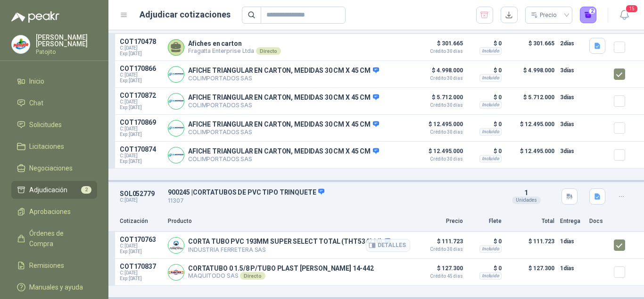  What do you see at coordinates (439, 243) in the screenshot?
I see `p: $ 111.723` at bounding box center [439, 243].